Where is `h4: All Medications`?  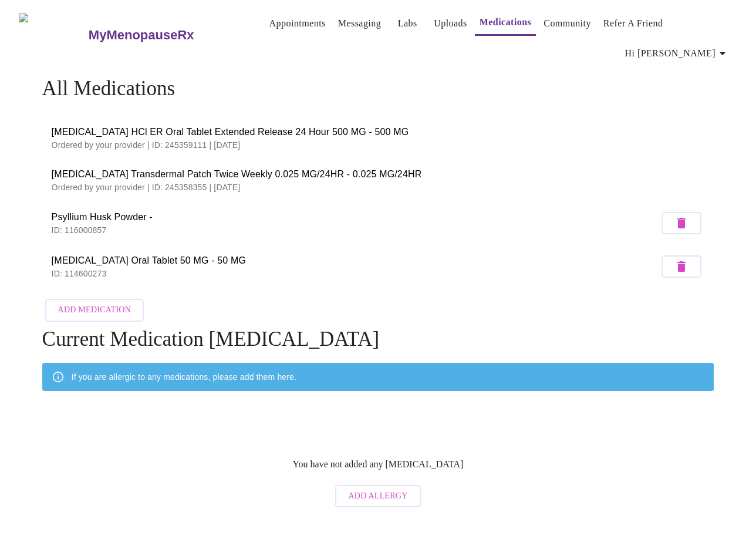 h4: All Medications is located at coordinates (378, 89).